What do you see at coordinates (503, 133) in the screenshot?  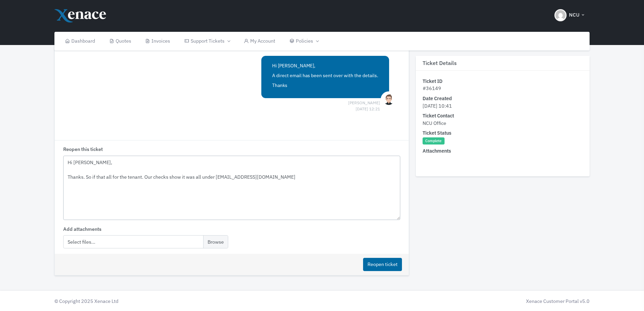 I see `dt: Ticket Status` at bounding box center [503, 133].